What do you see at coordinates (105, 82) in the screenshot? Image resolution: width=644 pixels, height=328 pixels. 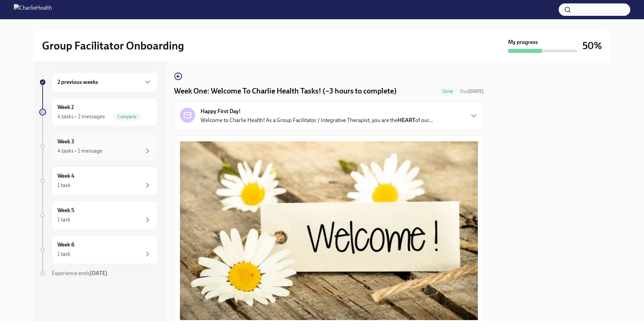 I see `div: 2 previous weeks` at bounding box center [105, 82].